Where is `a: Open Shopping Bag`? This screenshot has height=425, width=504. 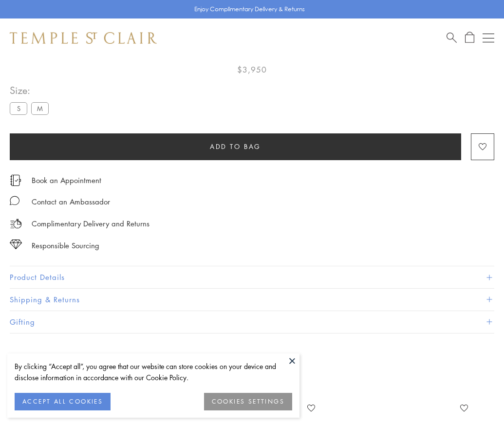 a: Open Shopping Bag is located at coordinates (470, 38).